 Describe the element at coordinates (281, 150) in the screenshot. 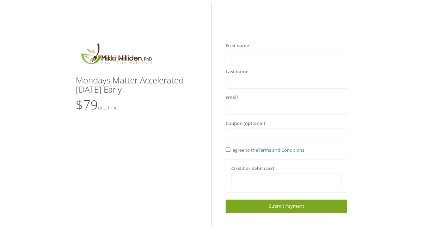

I see `a: Terms and Conditions` at that location.